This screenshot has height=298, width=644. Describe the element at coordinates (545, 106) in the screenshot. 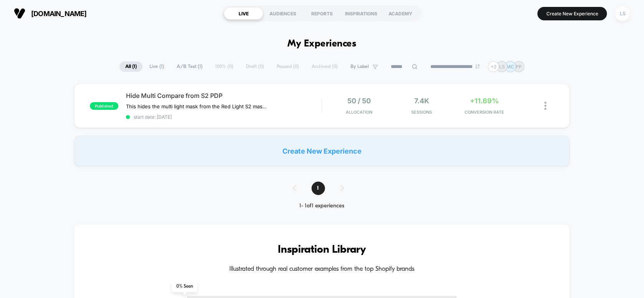

I see `img: close` at that location.